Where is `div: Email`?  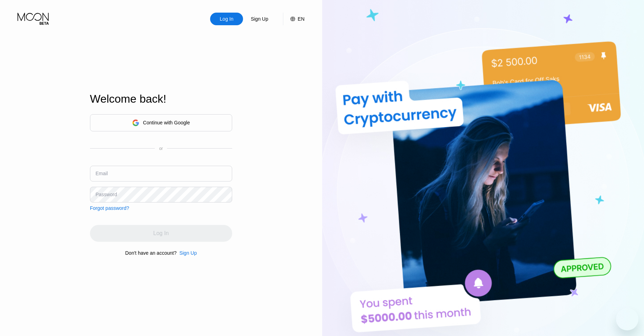 div: Email is located at coordinates (102, 173).